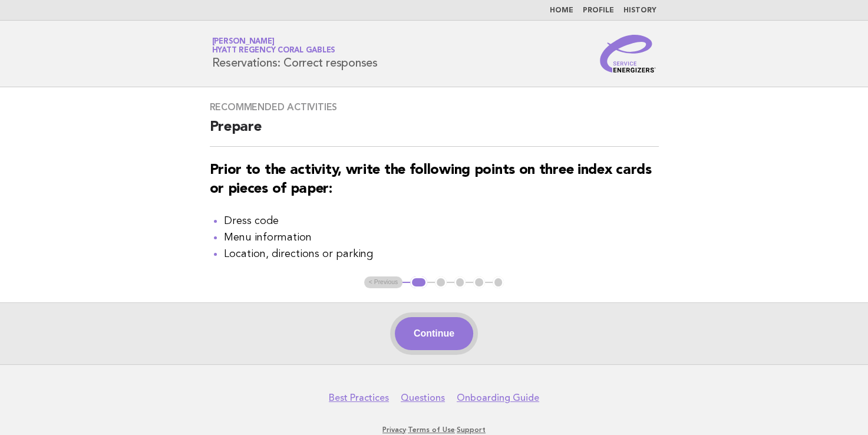 Image resolution: width=868 pixels, height=435 pixels. I want to click on h2: Prepare, so click(434, 132).